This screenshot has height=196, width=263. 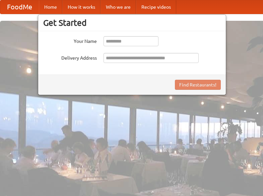 What do you see at coordinates (70, 57) in the screenshot?
I see `label: Delivery Address` at bounding box center [70, 57].